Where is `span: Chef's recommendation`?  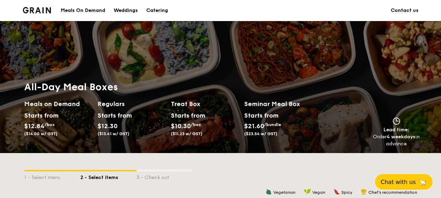
span: Chef's recommendation is located at coordinates (392, 192).